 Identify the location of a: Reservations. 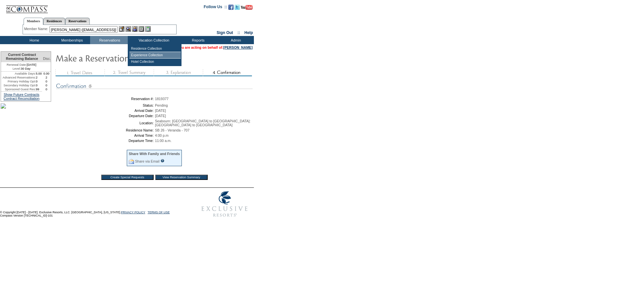
(77, 21).